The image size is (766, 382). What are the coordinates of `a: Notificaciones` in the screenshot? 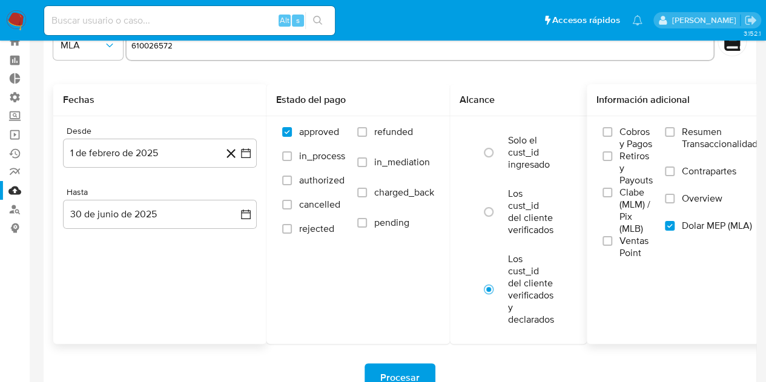 It's located at (637, 20).